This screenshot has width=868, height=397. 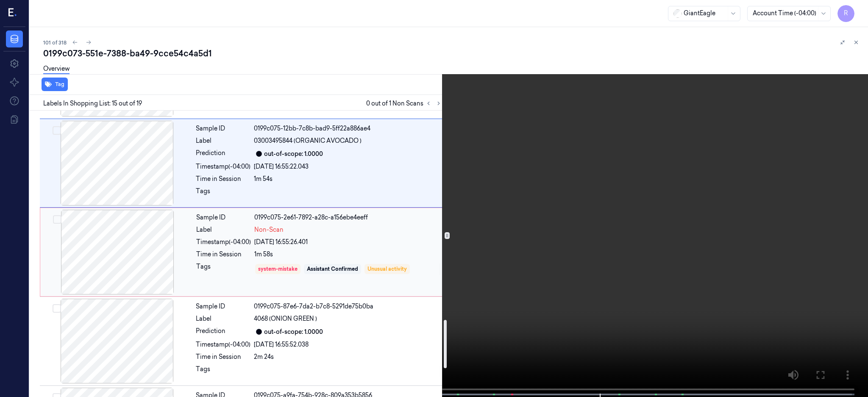 I want to click on button: R, so click(x=845, y=13).